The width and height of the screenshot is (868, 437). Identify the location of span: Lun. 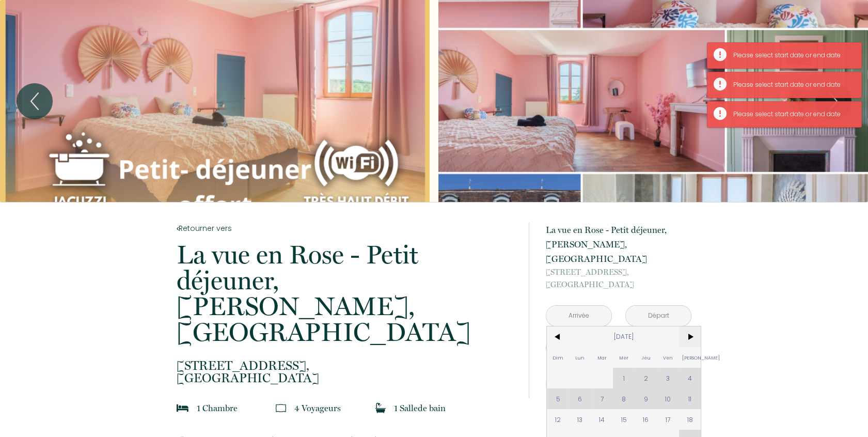
(580, 357).